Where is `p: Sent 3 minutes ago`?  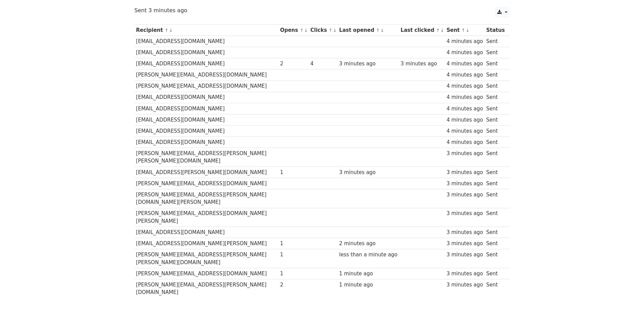
p: Sent 3 minutes ago is located at coordinates (322, 10).